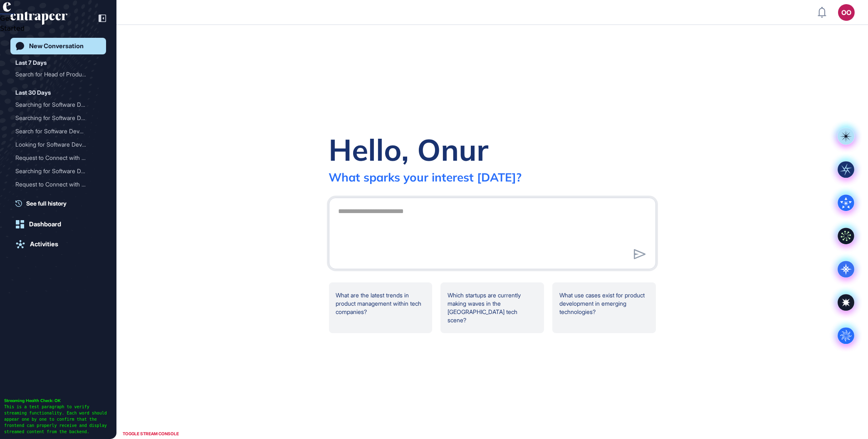  What do you see at coordinates (55, 132) in the screenshot?
I see `div: Search for Software Devel...` at bounding box center [55, 132].